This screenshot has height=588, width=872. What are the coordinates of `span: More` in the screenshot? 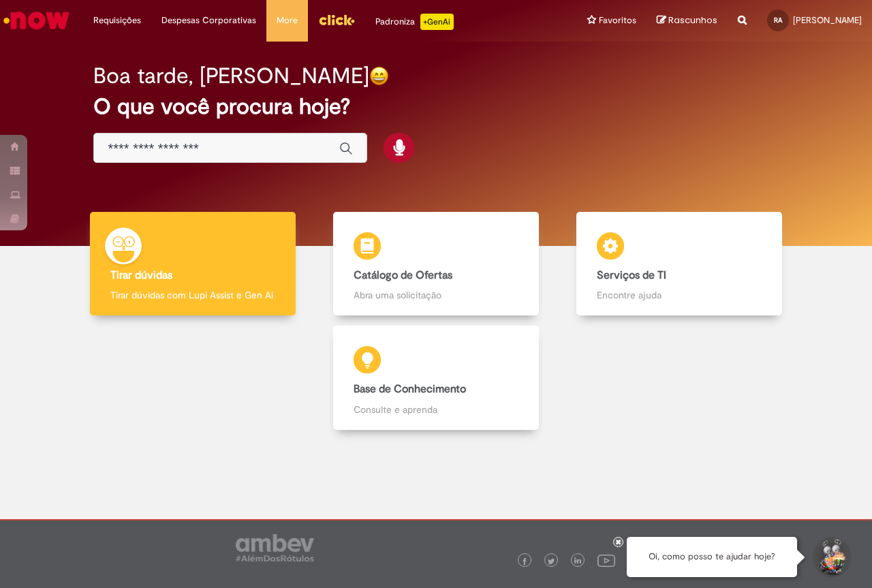 It's located at (287, 21).